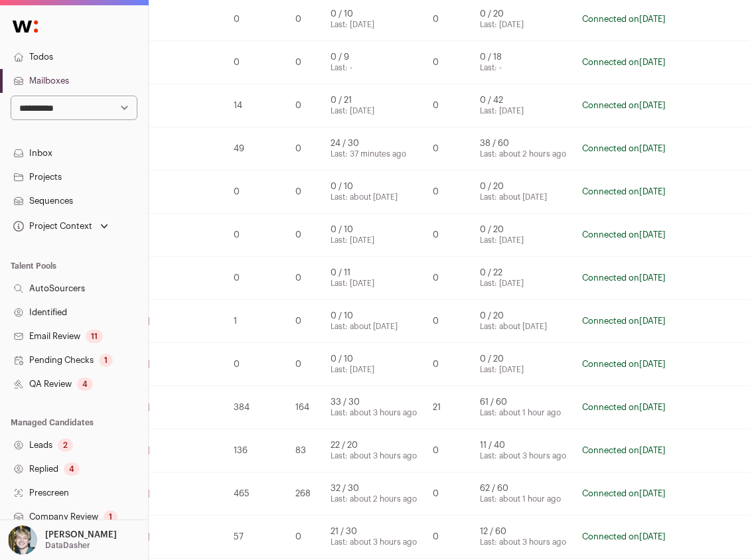 The height and width of the screenshot is (560, 750). I want to click on td: 38 / 60, so click(523, 149).